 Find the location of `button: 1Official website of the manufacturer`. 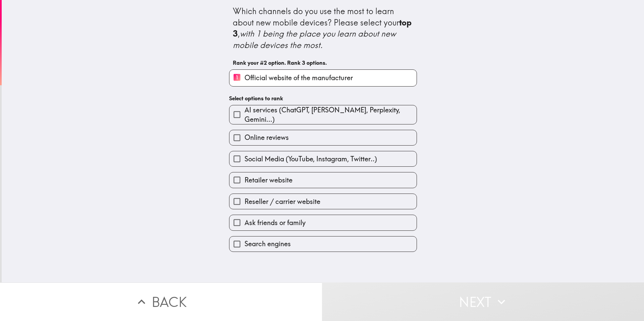

button: 1Official website of the manufacturer is located at coordinates (323, 78).